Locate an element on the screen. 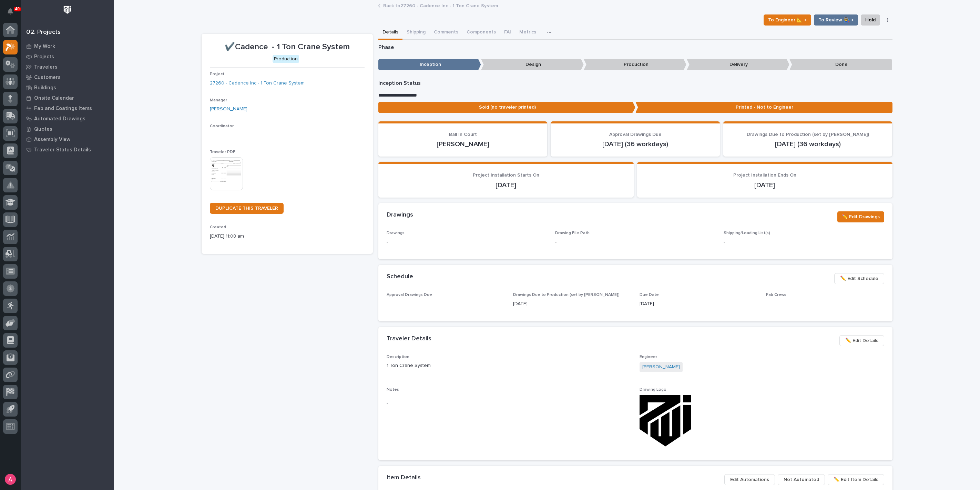 The image size is (980, 490). p: Phase is located at coordinates (635, 47).